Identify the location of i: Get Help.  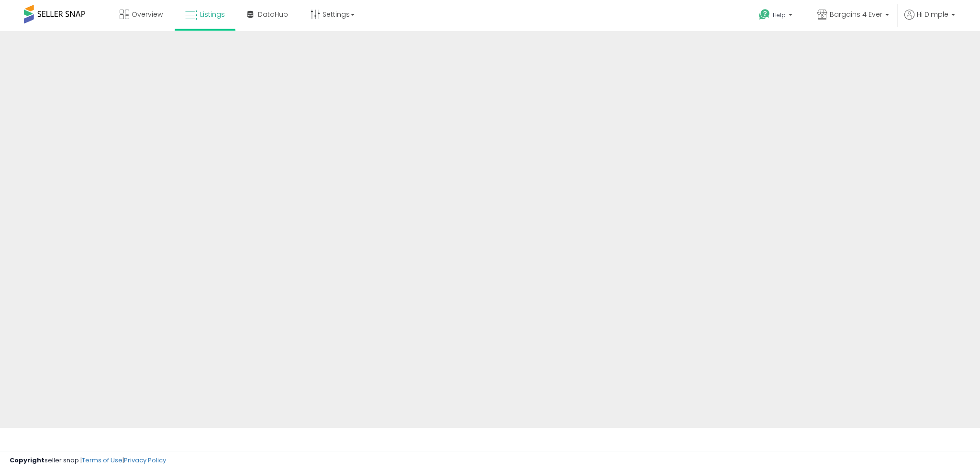
(764, 14).